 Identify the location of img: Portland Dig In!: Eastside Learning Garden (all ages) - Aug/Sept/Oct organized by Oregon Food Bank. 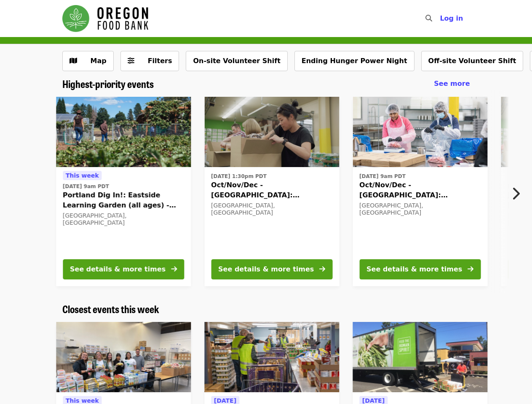
(124, 132).